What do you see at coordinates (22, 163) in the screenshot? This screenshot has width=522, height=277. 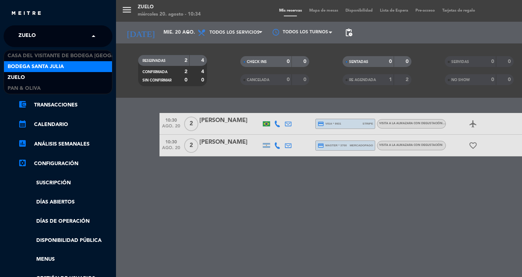 I see `i: settings_applications` at bounding box center [22, 163].